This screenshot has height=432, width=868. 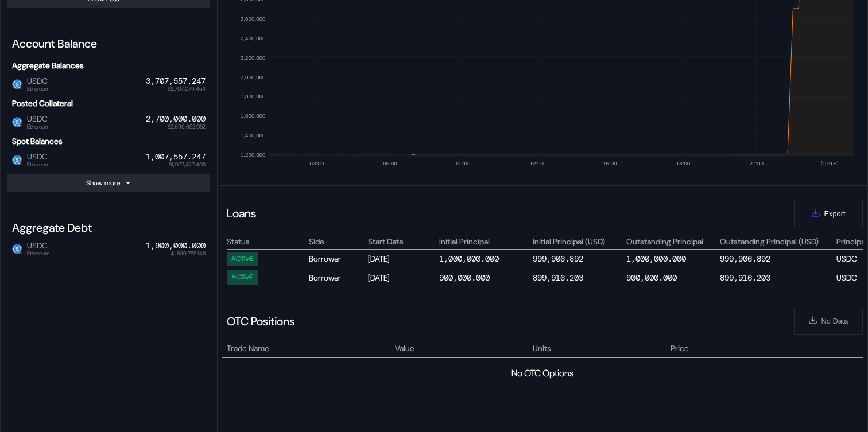 I want to click on div: Spot Balances, so click(x=108, y=141).